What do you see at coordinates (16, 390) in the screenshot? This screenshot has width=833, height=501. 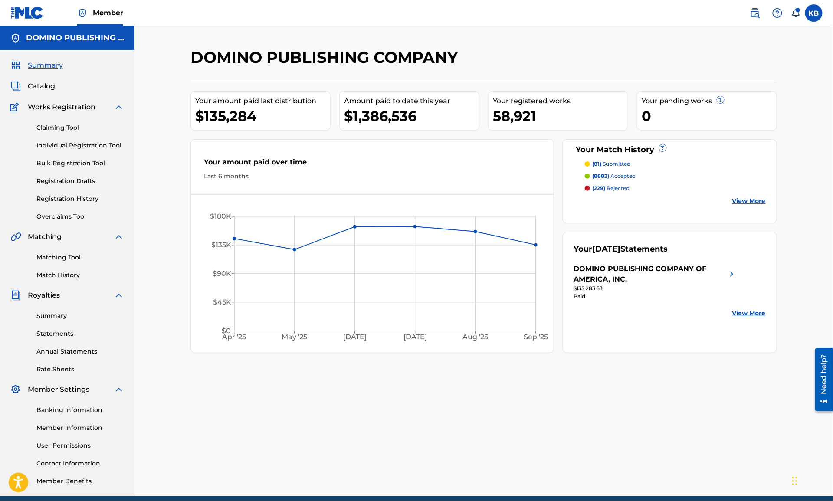 I see `img: Member Settings` at bounding box center [16, 390].